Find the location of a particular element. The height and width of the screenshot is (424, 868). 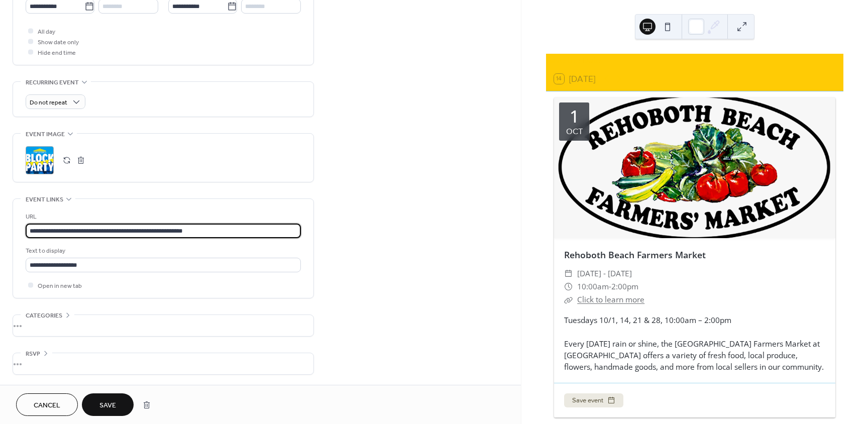

span: Open in new tab is located at coordinates (59, 286).